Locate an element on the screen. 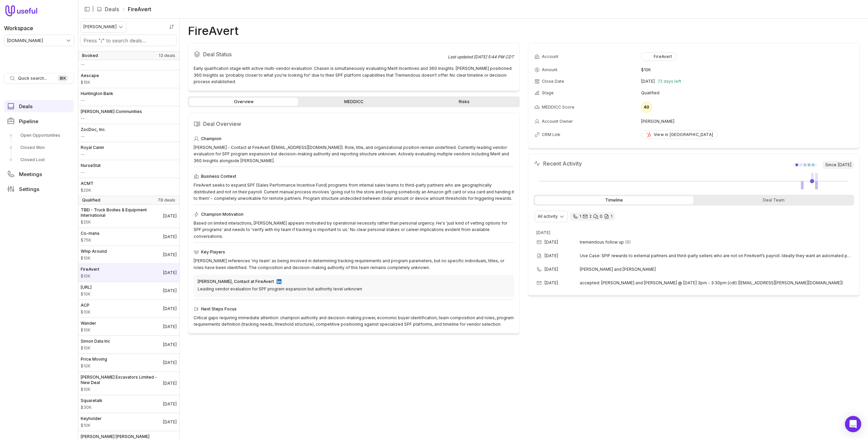 The height and width of the screenshot is (439, 868). span: Co-mana is located at coordinates (90, 233).